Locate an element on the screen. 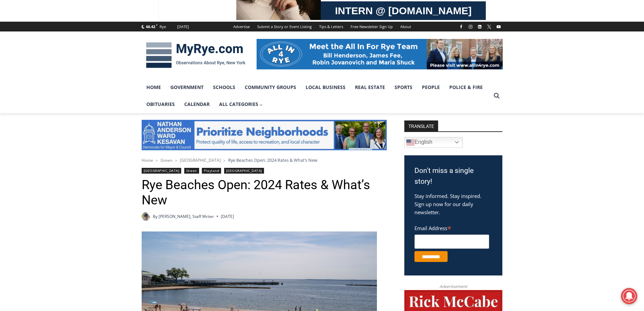 This screenshot has width=644, height=311. a: Advertise is located at coordinates (241, 26).